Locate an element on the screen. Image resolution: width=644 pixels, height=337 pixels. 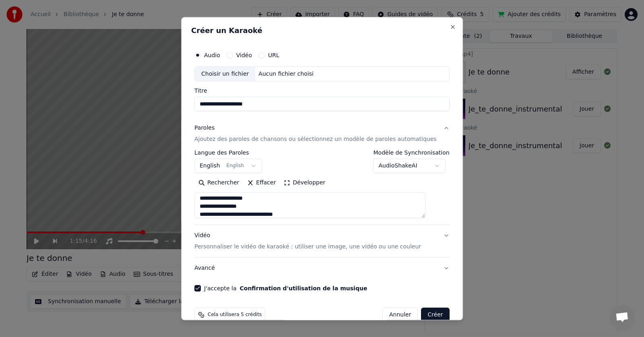
button: VidéoPersonnaliser le vidéo de karaoké : utiliser une image, une vidéo ou une couleur is located at coordinates (322, 242).